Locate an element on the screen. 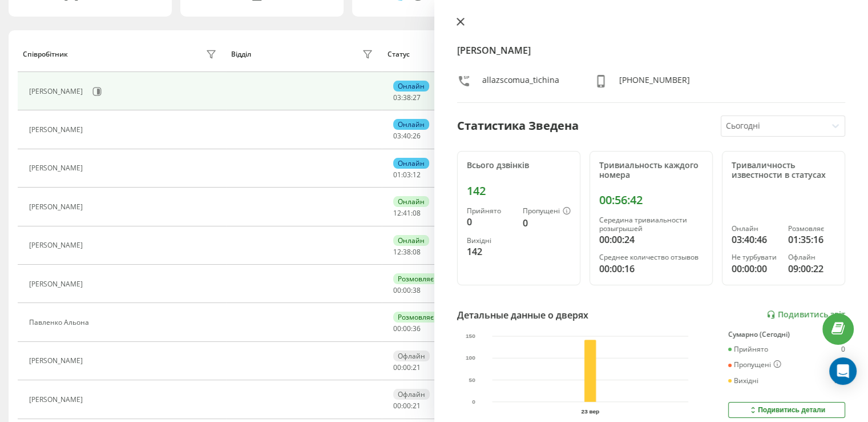 The height and width of the screenshot is (422, 868). font: Сумарно (Сегодні) is located at coordinates (759, 334).